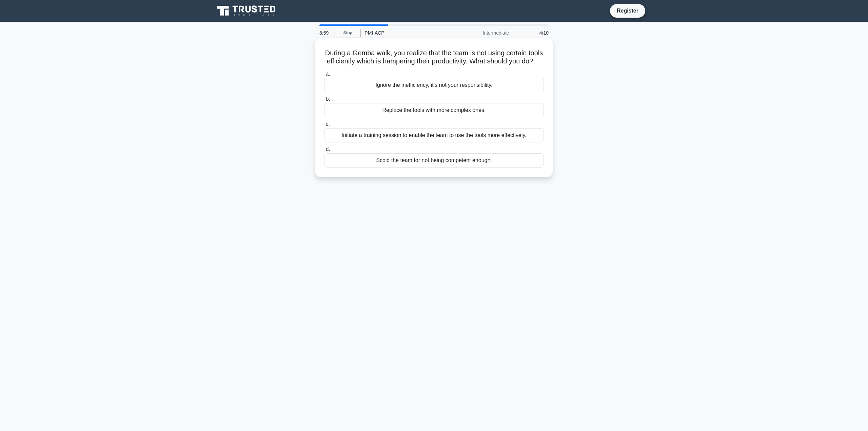 Image resolution: width=868 pixels, height=431 pixels. What do you see at coordinates (434, 160) in the screenshot?
I see `div: Scold the team for not being competent enough.` at bounding box center [434, 160].